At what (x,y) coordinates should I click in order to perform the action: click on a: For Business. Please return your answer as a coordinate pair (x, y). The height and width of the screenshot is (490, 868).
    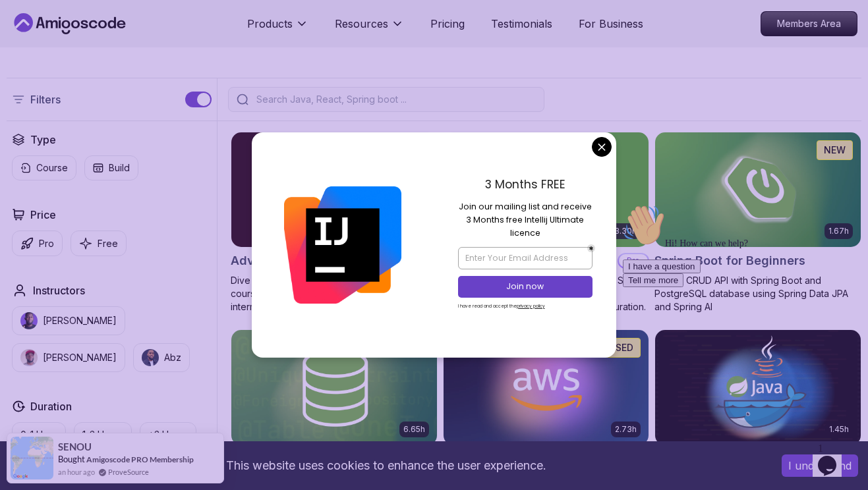
    Looking at the image, I should click on (610, 24).